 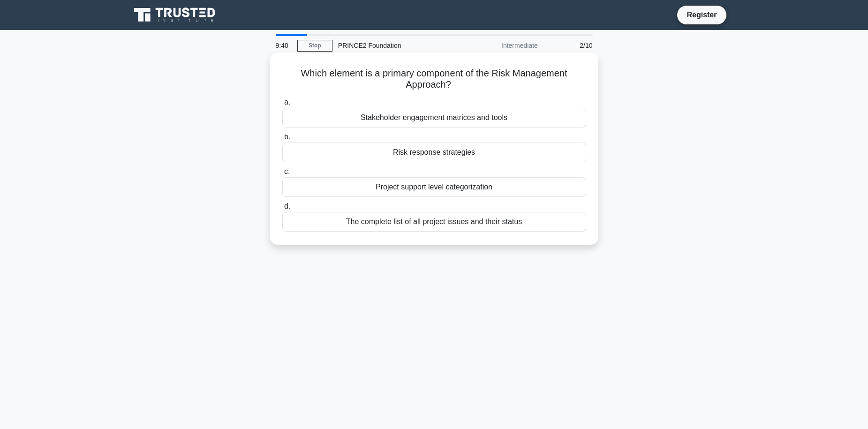 I want to click on div: Stakeholder engagement matrices and tools, so click(x=434, y=118).